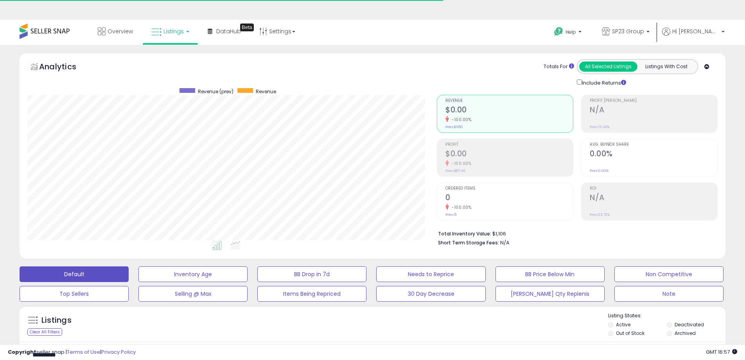 The height and width of the screenshot is (360, 745). Describe the element at coordinates (465, 233) in the screenshot. I see `b: Total Inventory Value:` at that location.